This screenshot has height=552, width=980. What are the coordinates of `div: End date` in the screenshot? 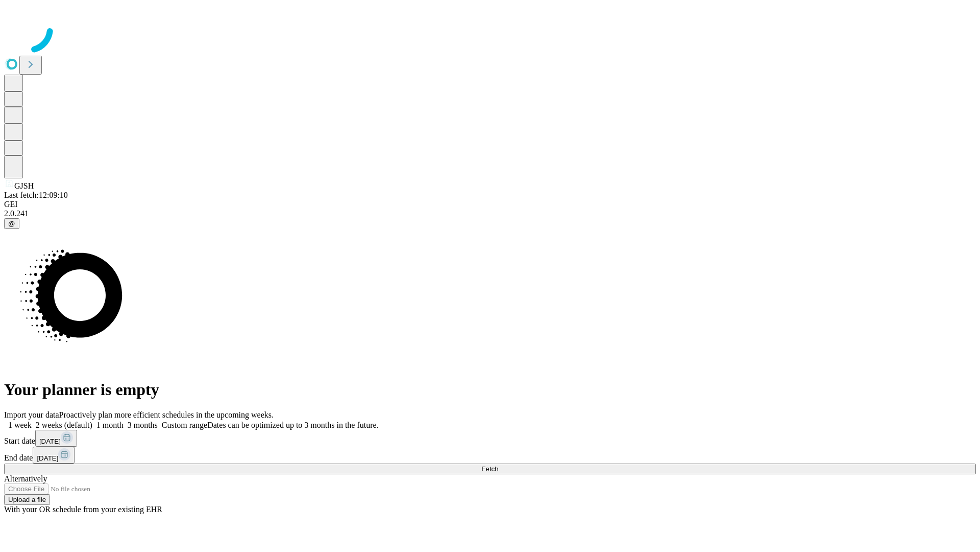 It's located at (490, 454).